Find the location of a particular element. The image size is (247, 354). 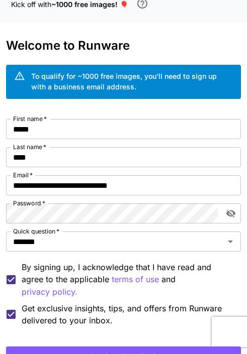

p: By signing up, I acknowledge that I have read and agree to the applicable and is located at coordinates (127, 280).